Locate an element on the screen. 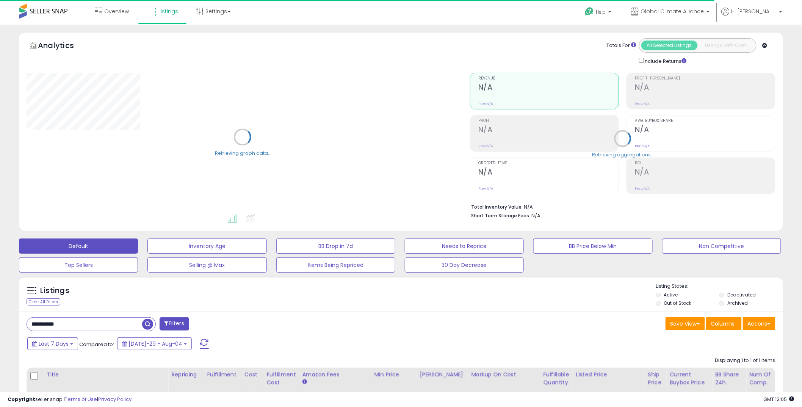  button: Save View is located at coordinates (685, 324).